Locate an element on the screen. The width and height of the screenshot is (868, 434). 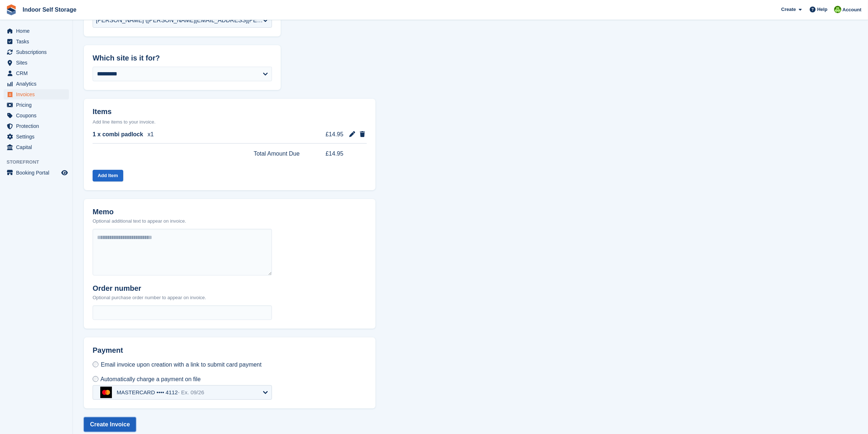
button: Add Item is located at coordinates (108, 175).